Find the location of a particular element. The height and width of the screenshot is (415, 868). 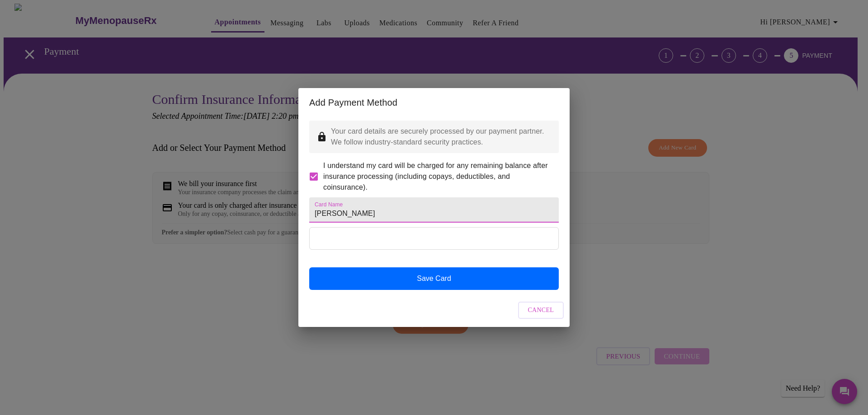

button: Save Card is located at coordinates (434, 278).